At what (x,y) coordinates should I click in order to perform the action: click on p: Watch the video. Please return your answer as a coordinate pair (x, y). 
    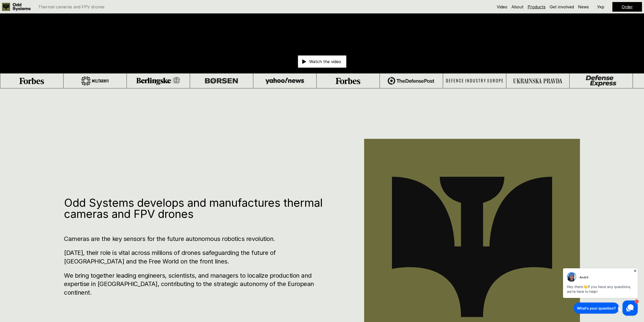
    Looking at the image, I should click on (325, 62).